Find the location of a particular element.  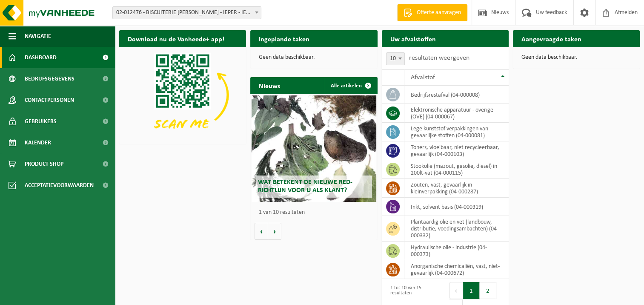

button: Previous is located at coordinates (456, 290).